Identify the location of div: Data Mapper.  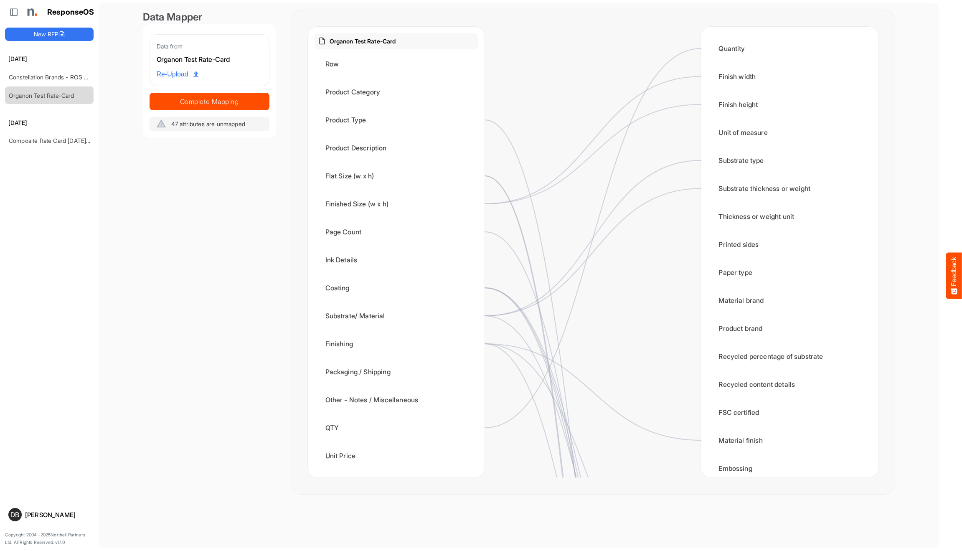
(209, 17).